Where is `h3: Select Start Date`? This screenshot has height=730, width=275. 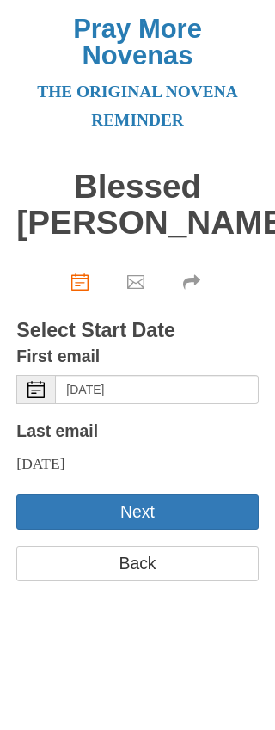 h3: Select Start Date is located at coordinates (137, 331).